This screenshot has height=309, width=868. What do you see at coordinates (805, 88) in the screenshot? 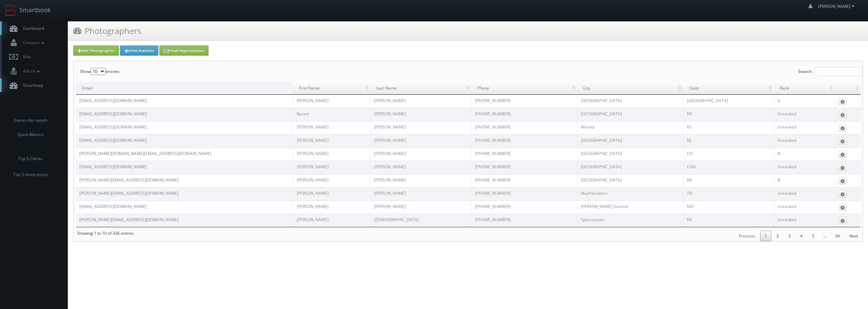
I see `td: Rank: activate to sort column ascending` at bounding box center [805, 88].